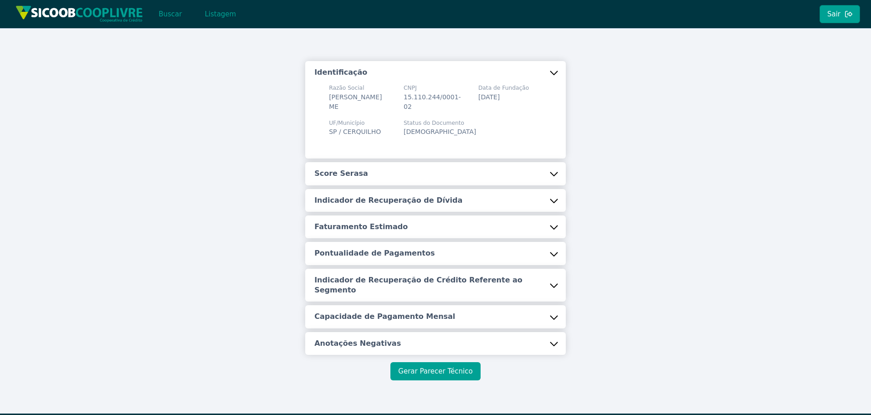 The image size is (871, 415). I want to click on button: Indicador de Recuperação de Crédito Referente ao Segmento, so click(436, 285).